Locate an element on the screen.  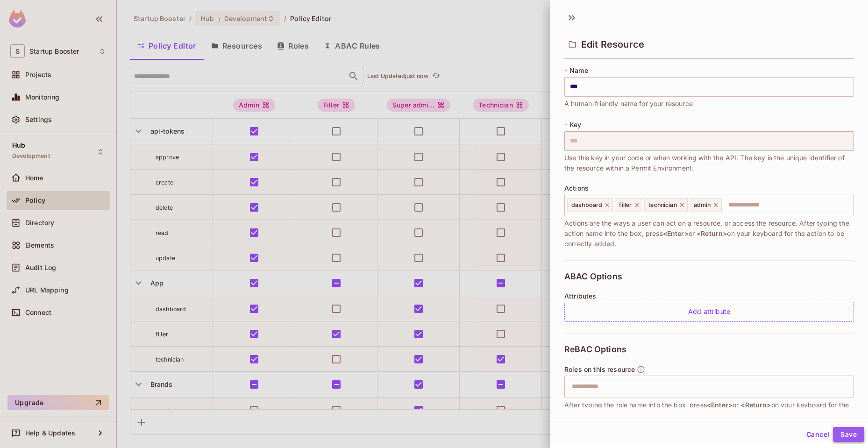
div: Add attribute is located at coordinates (709, 312).